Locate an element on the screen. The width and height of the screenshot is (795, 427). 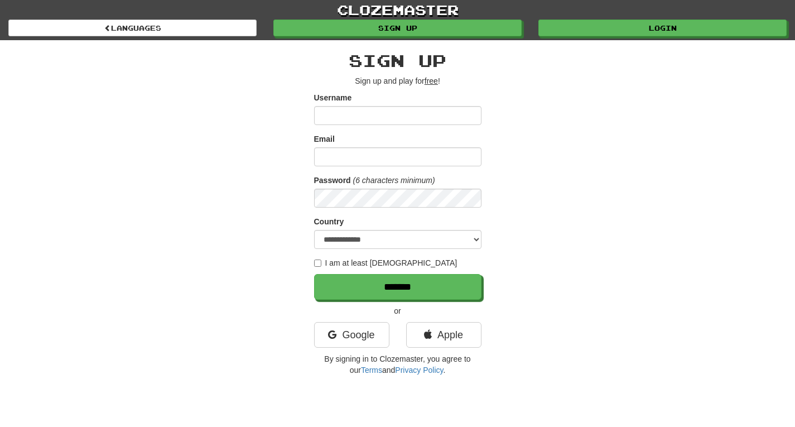
a: Google is located at coordinates (352, 335).